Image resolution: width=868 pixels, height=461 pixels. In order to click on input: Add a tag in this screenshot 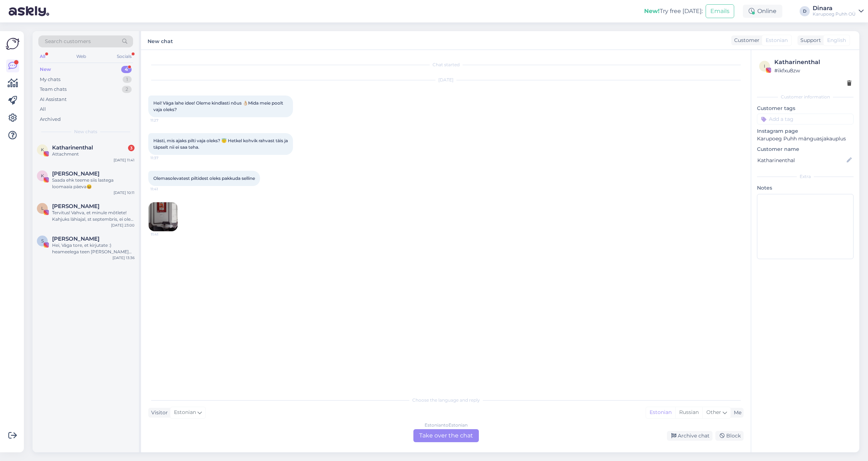, I will do `click(805, 119)`.